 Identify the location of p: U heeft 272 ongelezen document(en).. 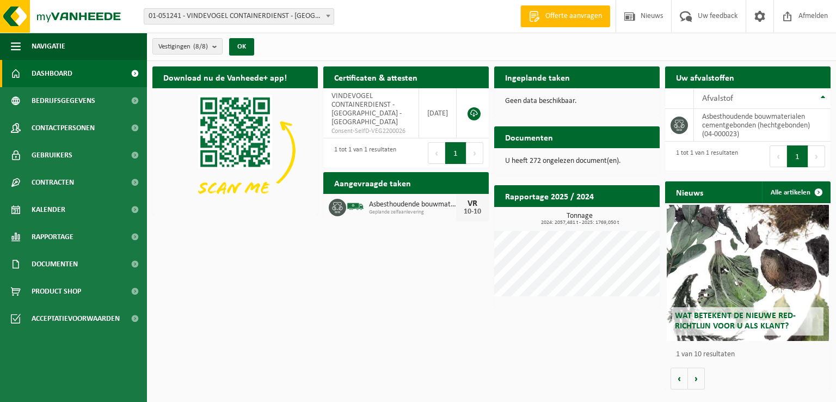
(577, 161).